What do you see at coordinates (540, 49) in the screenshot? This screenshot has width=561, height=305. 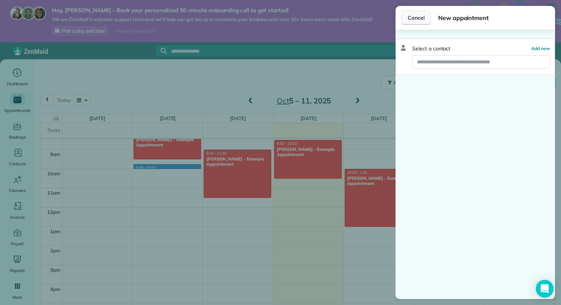 I see `button: Add new` at bounding box center [540, 49].